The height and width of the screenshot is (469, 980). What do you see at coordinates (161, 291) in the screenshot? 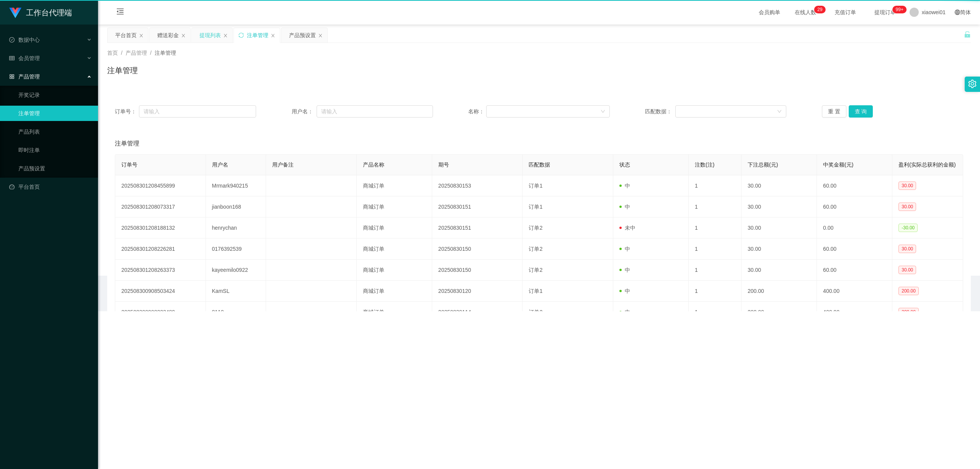
I see `td: 202508300908503424` at bounding box center [161, 291].